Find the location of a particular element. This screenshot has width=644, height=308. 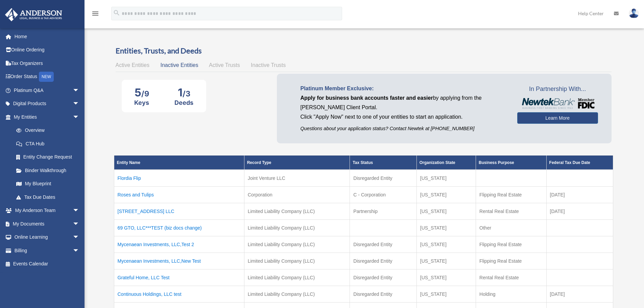

td: Other is located at coordinates (511, 227).